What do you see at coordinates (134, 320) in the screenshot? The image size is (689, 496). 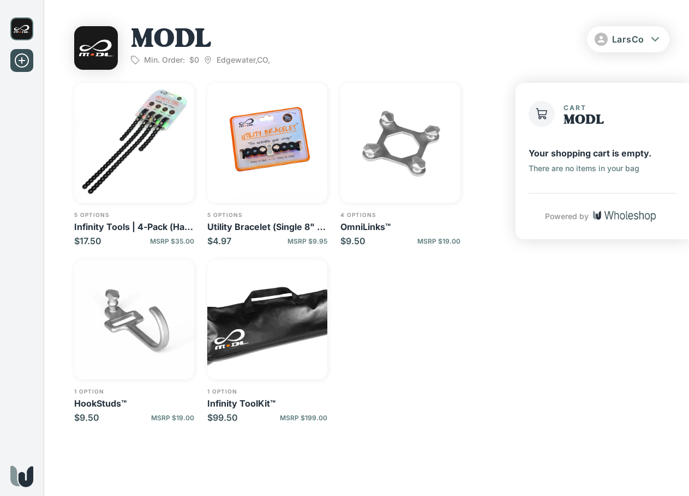 I see `img: HookStuds.jpg` at bounding box center [134, 320].